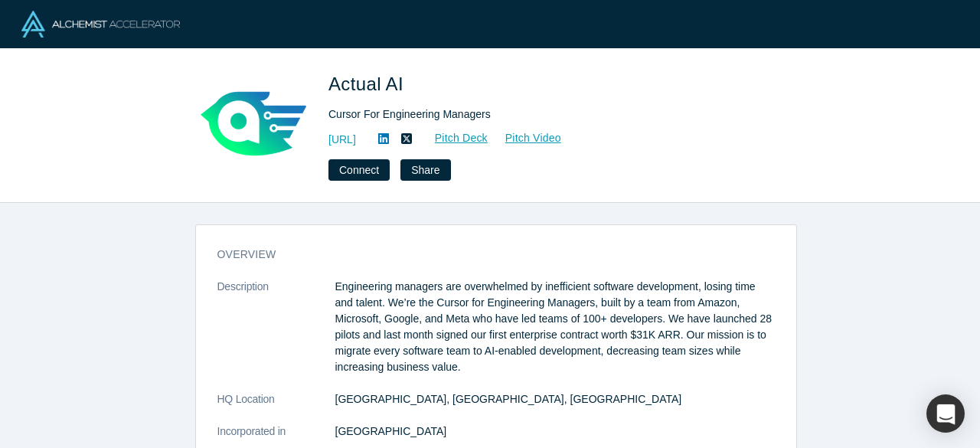  What do you see at coordinates (368, 84) in the screenshot?
I see `span: Actual AI` at bounding box center [368, 84].